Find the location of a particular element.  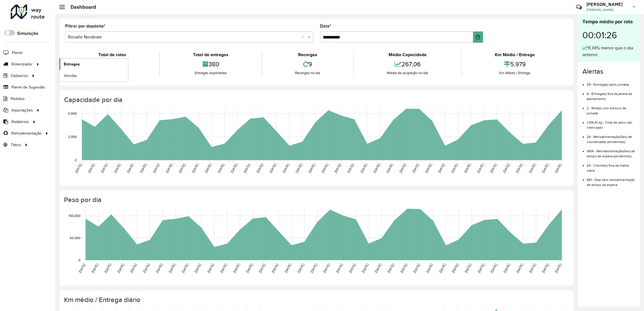

div: 00:01:26 is located at coordinates (609, 35).